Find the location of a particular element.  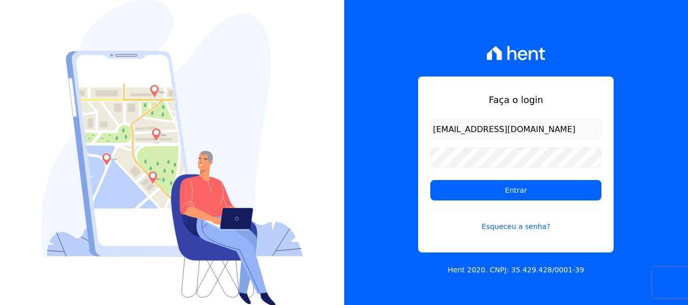

input: Entrar is located at coordinates (516, 190).